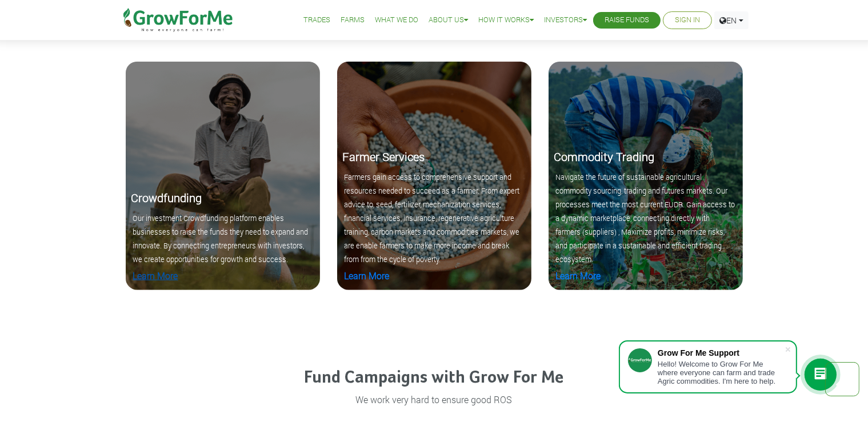  Describe the element at coordinates (435, 400) in the screenshot. I see `p: We work very hard to ensure good ROS` at that location.